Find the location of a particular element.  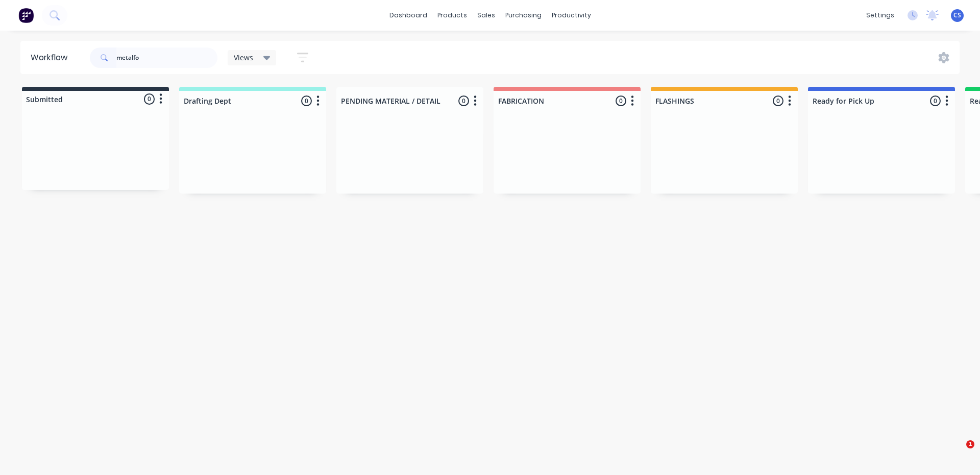

span: Views is located at coordinates (243, 58).